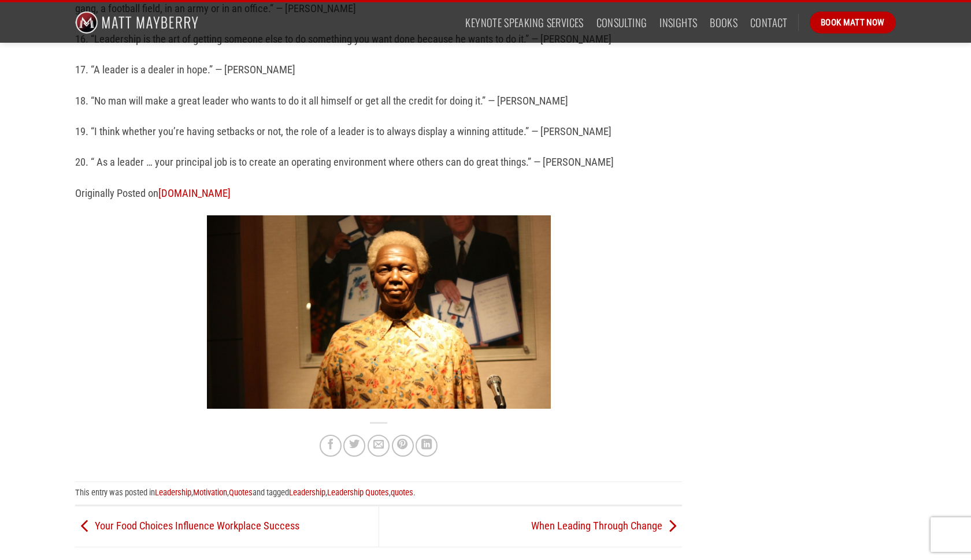 The width and height of the screenshot is (971, 560). What do you see at coordinates (525, 23) in the screenshot?
I see `a: Keynote Speaking Services` at bounding box center [525, 23].